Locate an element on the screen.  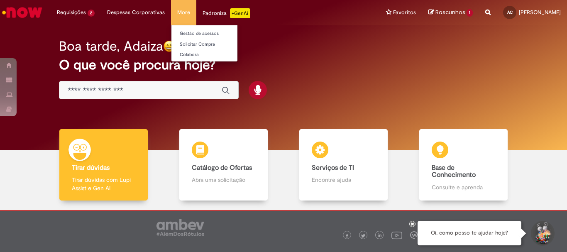
b: Base de Conhecimento is located at coordinates (454, 171).